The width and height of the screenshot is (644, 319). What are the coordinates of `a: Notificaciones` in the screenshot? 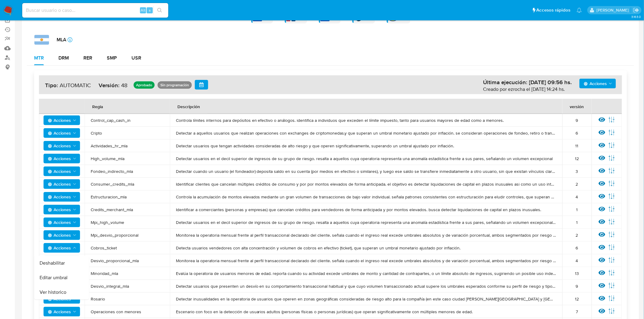 It's located at (580, 10).